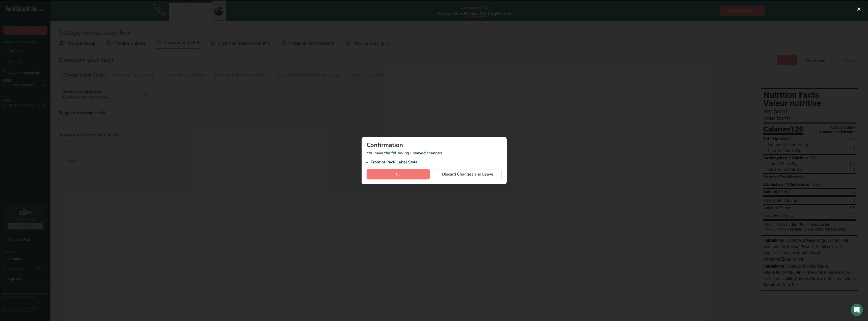  Describe the element at coordinates (468, 174) in the screenshot. I see `span: Discard Changes and Leave` at that location.